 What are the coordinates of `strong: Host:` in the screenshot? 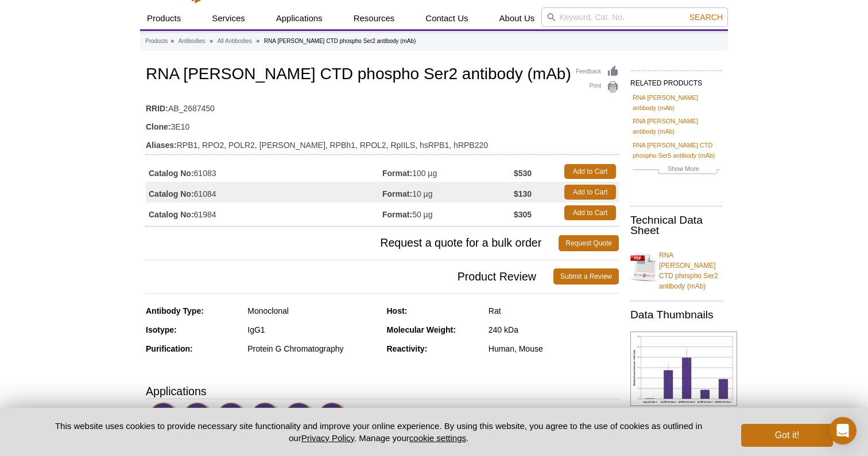 It's located at (397, 311).